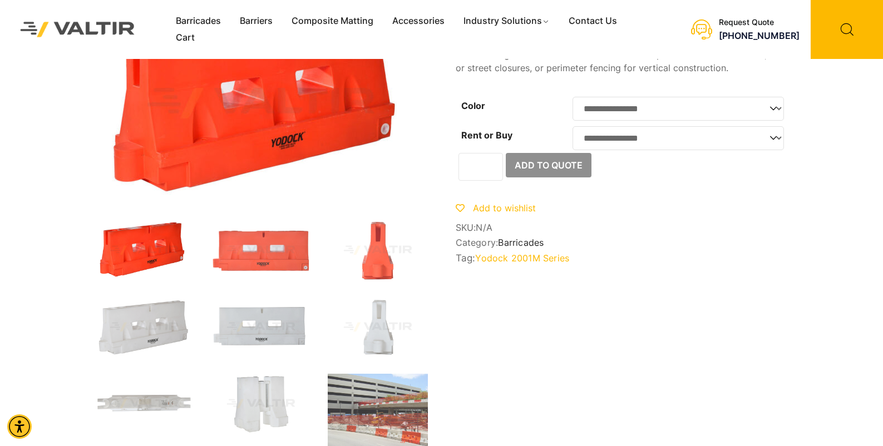  What do you see at coordinates (487, 135) in the screenshot?
I see `label: Rent or Buy` at bounding box center [487, 135].